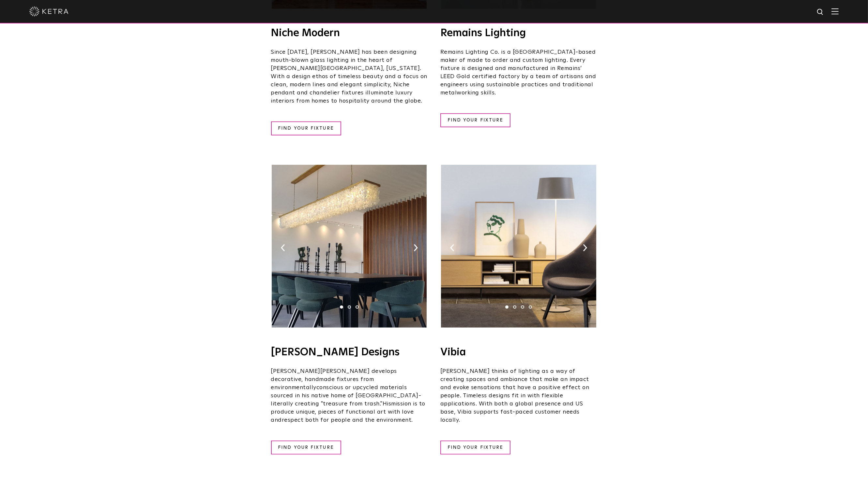 This screenshot has height=481, width=868. What do you see at coordinates (349, 246) in the screenshot?
I see `img: Pikus_KetraReadySolutions-02.jpg` at bounding box center [349, 246].